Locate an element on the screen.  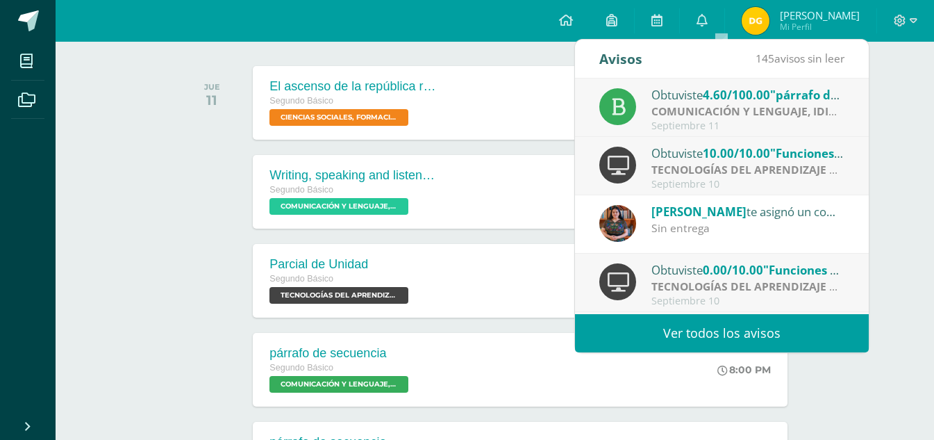
span: avisos sin leer is located at coordinates (800, 58).